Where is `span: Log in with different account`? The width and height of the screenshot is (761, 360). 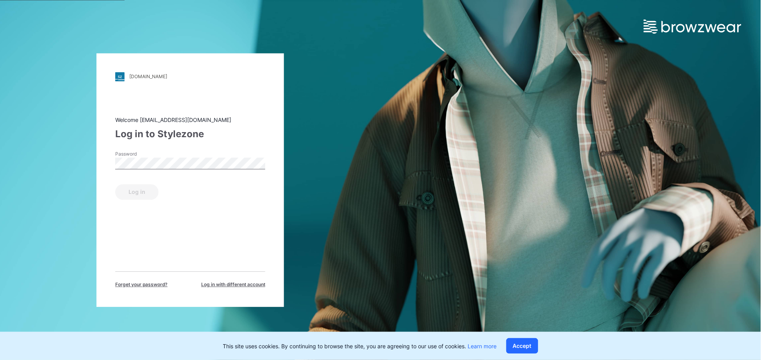
span: Log in with different account is located at coordinates (233, 284).